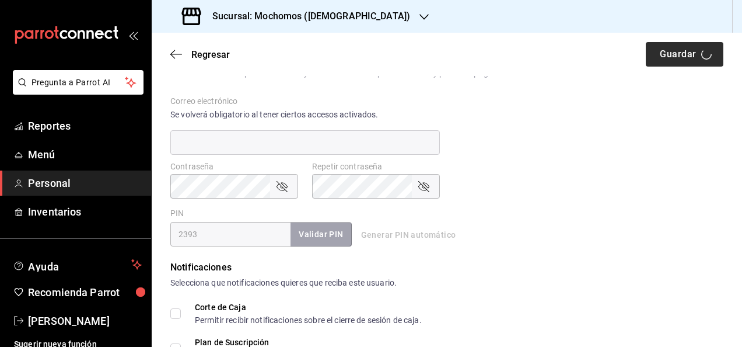 The image size is (742, 347). Describe the element at coordinates (376, 166) in the screenshot. I see `label: Repetir contraseña` at that location.